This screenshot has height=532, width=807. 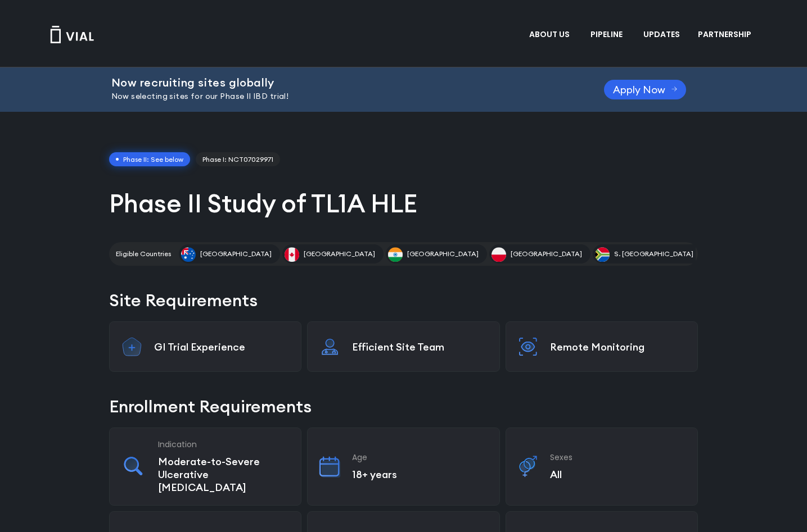 What do you see at coordinates (420, 458) in the screenshot?
I see `h3: Age` at bounding box center [420, 458].